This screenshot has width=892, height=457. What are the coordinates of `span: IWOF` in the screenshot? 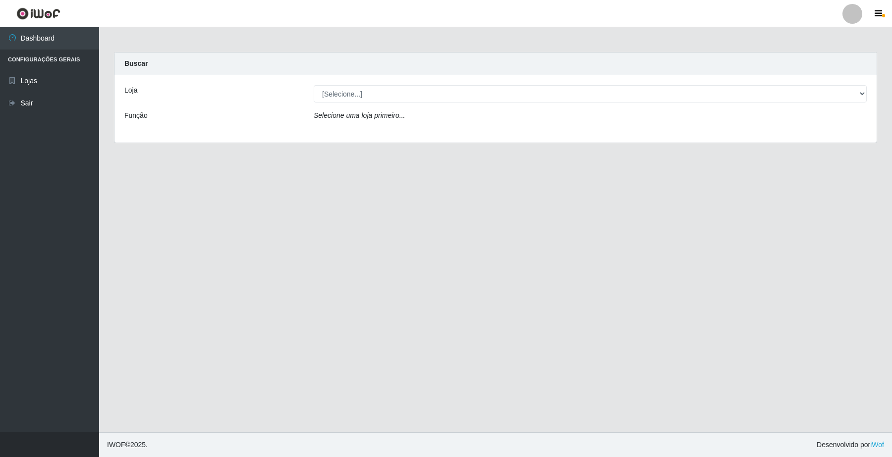 It's located at (116, 445).